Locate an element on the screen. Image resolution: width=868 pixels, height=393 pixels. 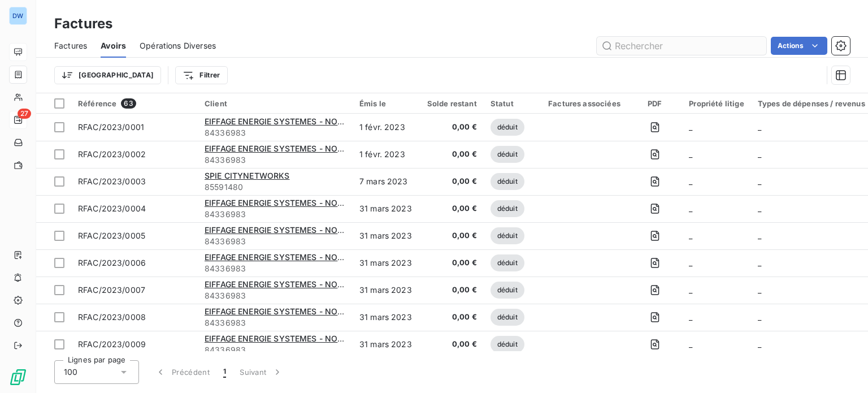
span: 1 is located at coordinates (224, 372).